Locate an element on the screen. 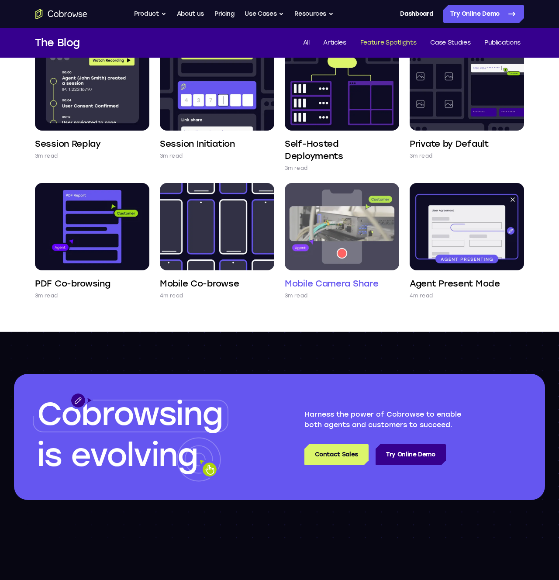 The height and width of the screenshot is (580, 559). h4: Self-Hosted Deployments is located at coordinates (342, 150).